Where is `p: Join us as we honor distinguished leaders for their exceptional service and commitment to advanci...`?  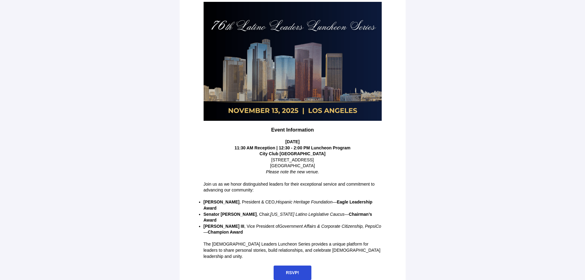 p: Join us as we honor distinguished leaders for their exceptional service and commitment to advanci... is located at coordinates (293, 187).